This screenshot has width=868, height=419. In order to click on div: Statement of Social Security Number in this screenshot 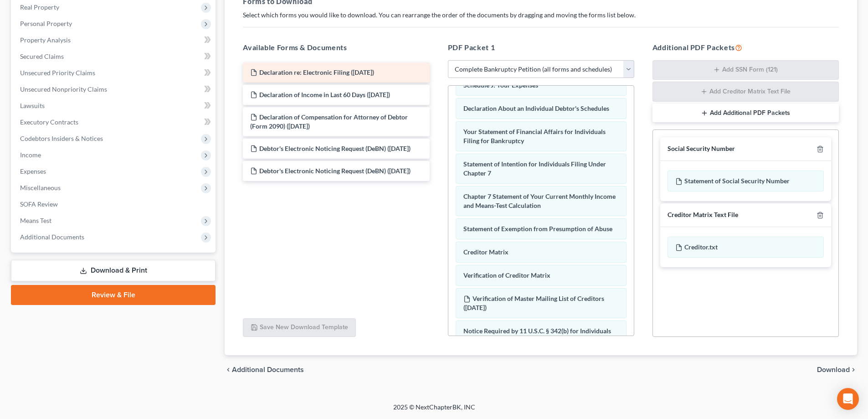, I will do `click(746, 181)`.